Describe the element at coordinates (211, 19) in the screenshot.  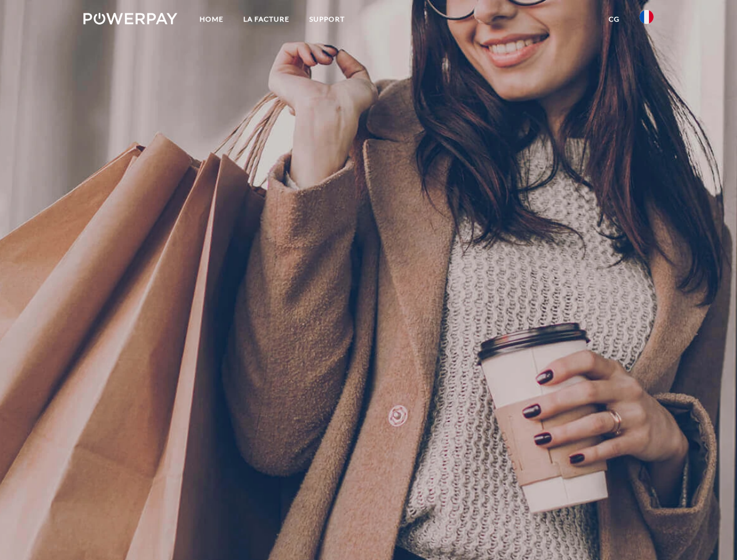
I see `a: Home` at that location.